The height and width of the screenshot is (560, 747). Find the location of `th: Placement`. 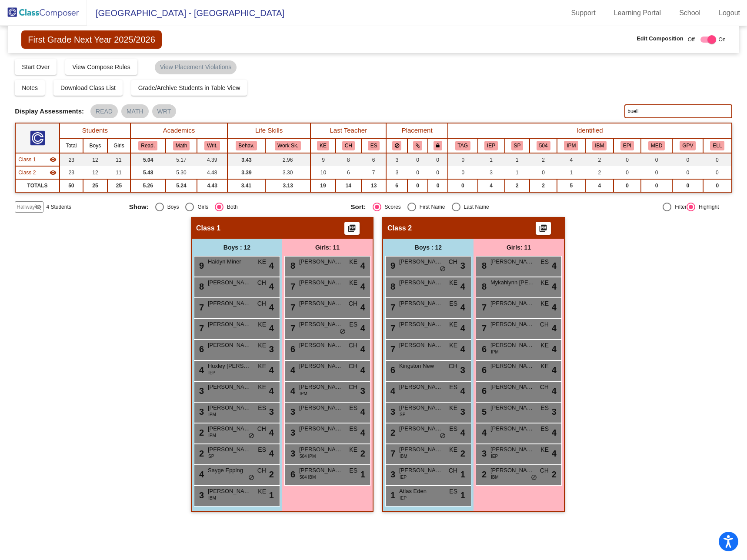

th: Placement is located at coordinates (417, 131).